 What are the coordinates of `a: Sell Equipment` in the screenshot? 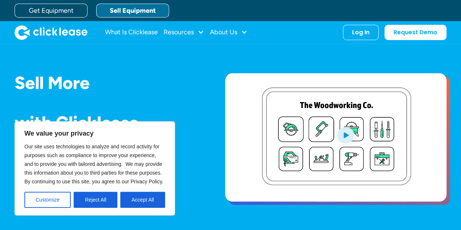 It's located at (133, 11).